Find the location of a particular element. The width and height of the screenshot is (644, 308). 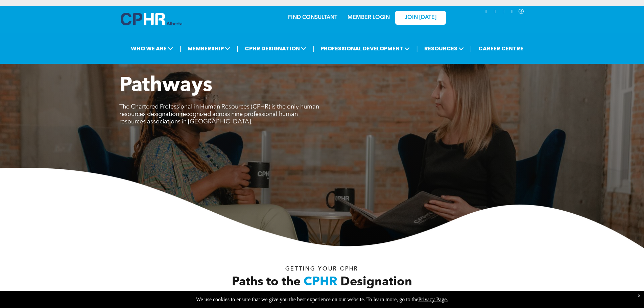

a: facebook is located at coordinates (512, 12).